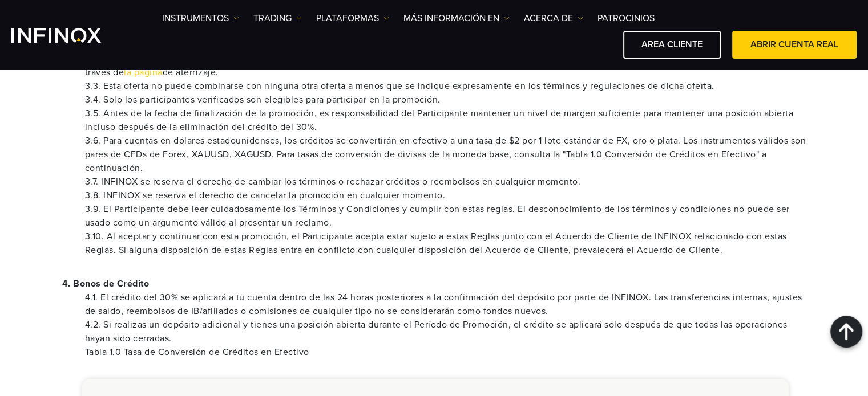 The image size is (868, 396). Describe the element at coordinates (445, 100) in the screenshot. I see `li: 3.4. Solo los participantes verificados son elegibles para participar en la promoción.` at that location.